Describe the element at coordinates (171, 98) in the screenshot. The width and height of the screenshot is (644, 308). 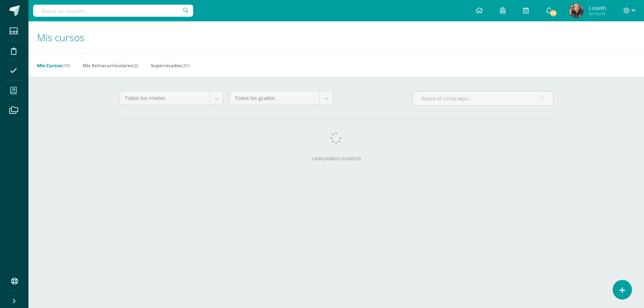
I see `a: Todos los niveles` at that location.